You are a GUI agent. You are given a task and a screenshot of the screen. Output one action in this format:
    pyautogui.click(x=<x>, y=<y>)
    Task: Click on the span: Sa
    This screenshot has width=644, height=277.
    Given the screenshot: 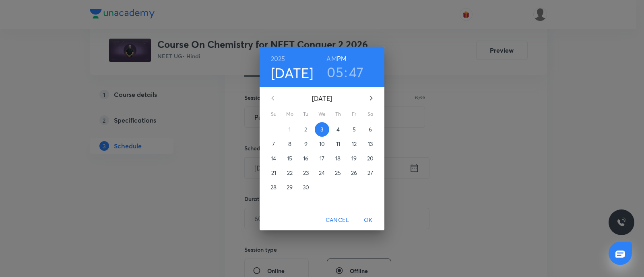 What is the action you would take?
    pyautogui.click(x=370, y=114)
    